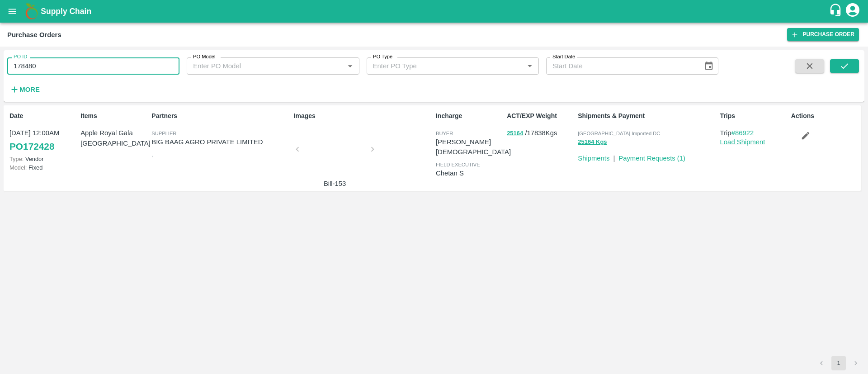  Describe the element at coordinates (66, 11) in the screenshot. I see `b: Supply Chain` at that location.